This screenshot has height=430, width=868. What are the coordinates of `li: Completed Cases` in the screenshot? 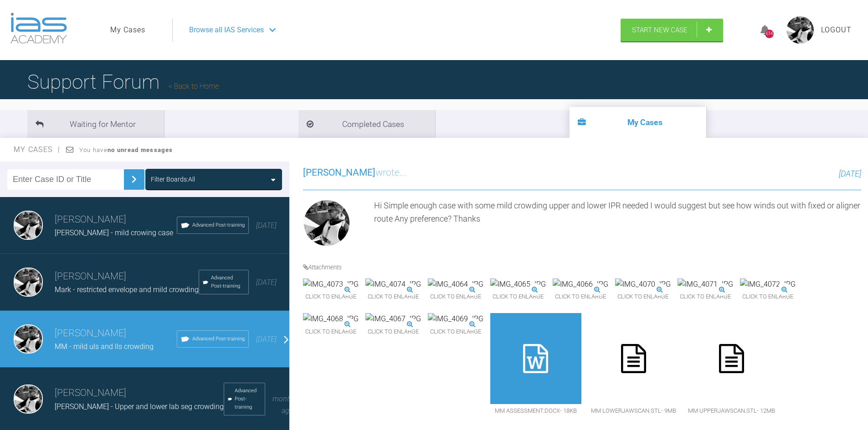 It's located at (367, 124).